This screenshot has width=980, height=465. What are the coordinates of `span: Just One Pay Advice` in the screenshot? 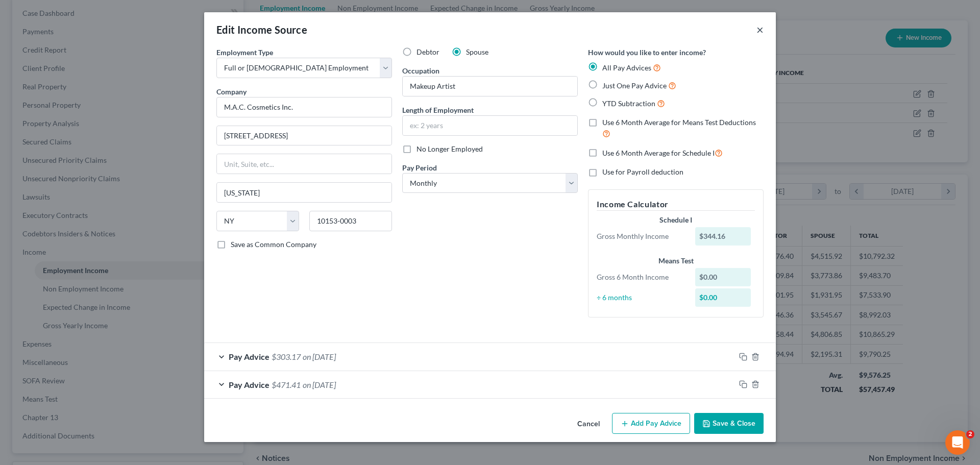 It's located at (634, 85).